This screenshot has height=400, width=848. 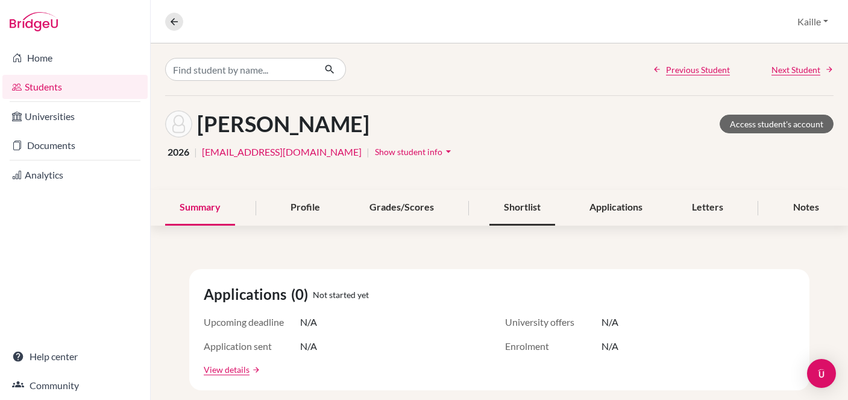 What do you see at coordinates (691, 69) in the screenshot?
I see `a: Previous Student` at bounding box center [691, 69].